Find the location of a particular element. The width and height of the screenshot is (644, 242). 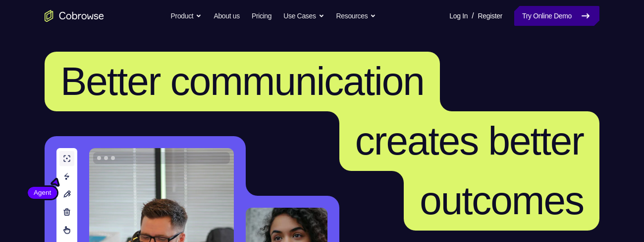

a: Pricing is located at coordinates (262, 16).